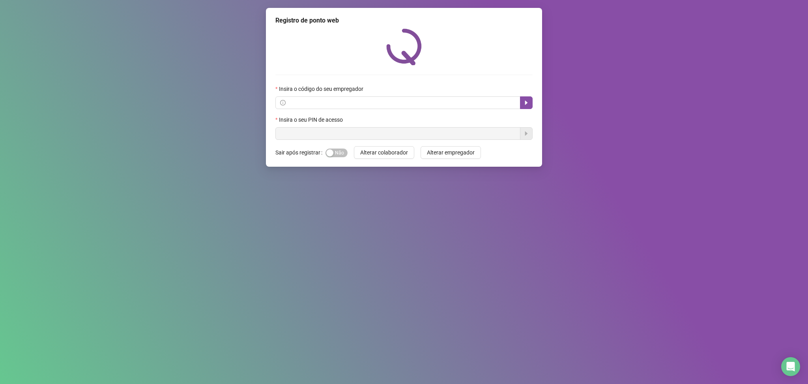 This screenshot has height=384, width=808. Describe the element at coordinates (300, 152) in the screenshot. I see `label: Sair após registrar` at that location.